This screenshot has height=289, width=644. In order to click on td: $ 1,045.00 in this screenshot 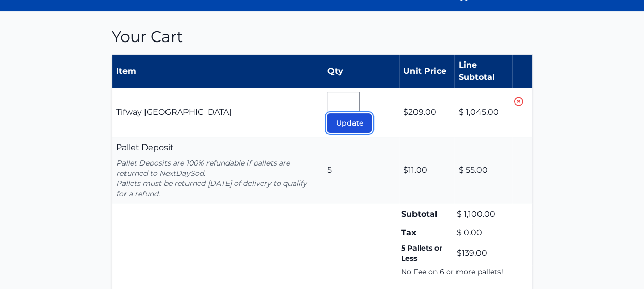, I will do `click(484, 112)`.